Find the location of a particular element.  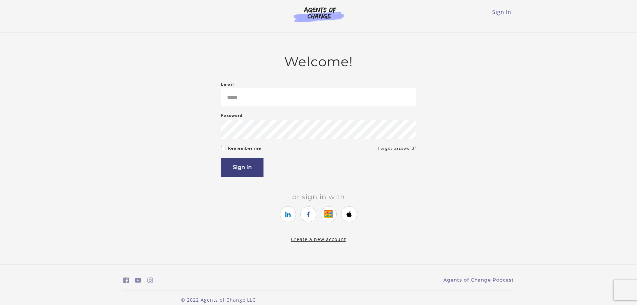

img: Agents of Change Logo is located at coordinates (319, 14).